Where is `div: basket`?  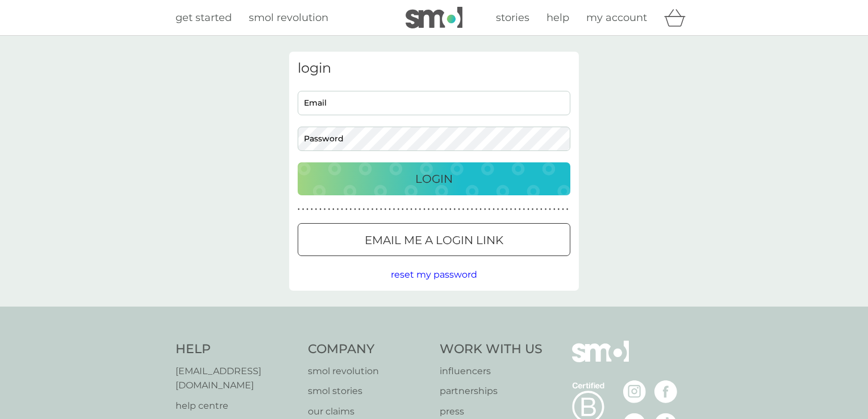
div: basket is located at coordinates (678, 18).